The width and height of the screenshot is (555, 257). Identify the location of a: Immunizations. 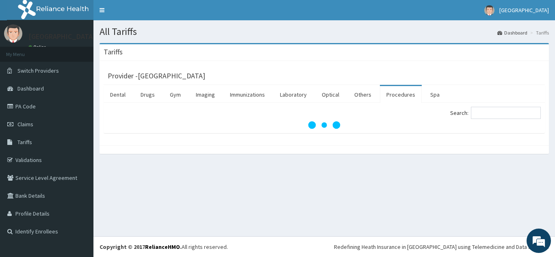
(247, 95).